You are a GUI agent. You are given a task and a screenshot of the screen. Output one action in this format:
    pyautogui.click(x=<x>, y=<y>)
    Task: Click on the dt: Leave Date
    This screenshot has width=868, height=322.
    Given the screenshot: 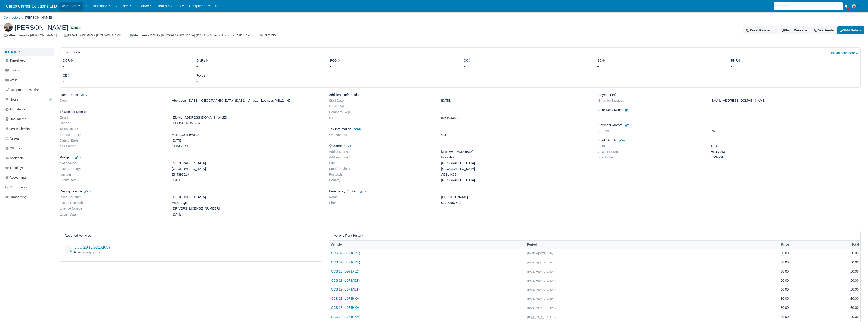 What is the action you would take?
    pyautogui.click(x=382, y=106)
    